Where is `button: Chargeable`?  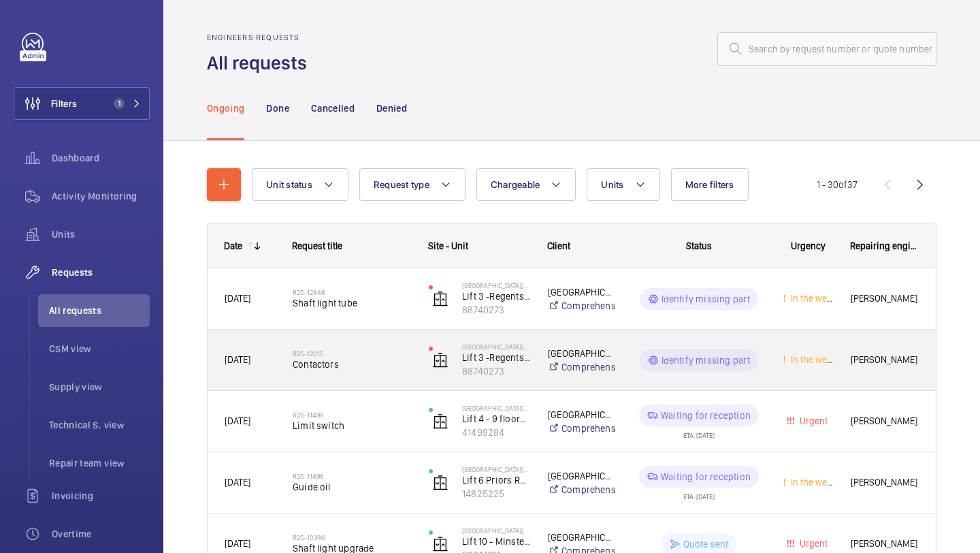 button: Chargeable is located at coordinates (526, 184).